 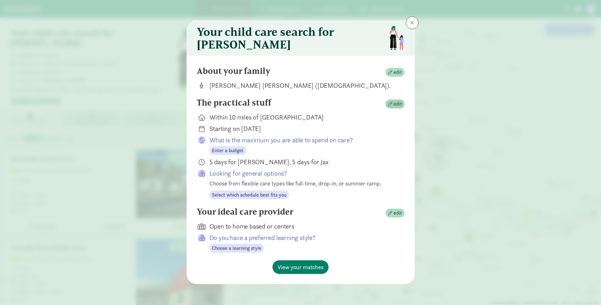 What do you see at coordinates (302, 140) in the screenshot?
I see `p: What is the maximum you are able to spend on care?` at bounding box center [302, 140].